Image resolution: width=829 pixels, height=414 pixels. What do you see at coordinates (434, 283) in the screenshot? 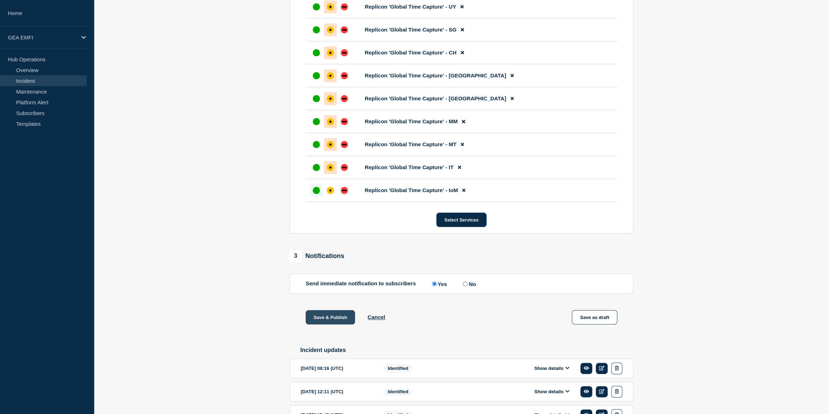
I see `input: Yes` at bounding box center [434, 283].